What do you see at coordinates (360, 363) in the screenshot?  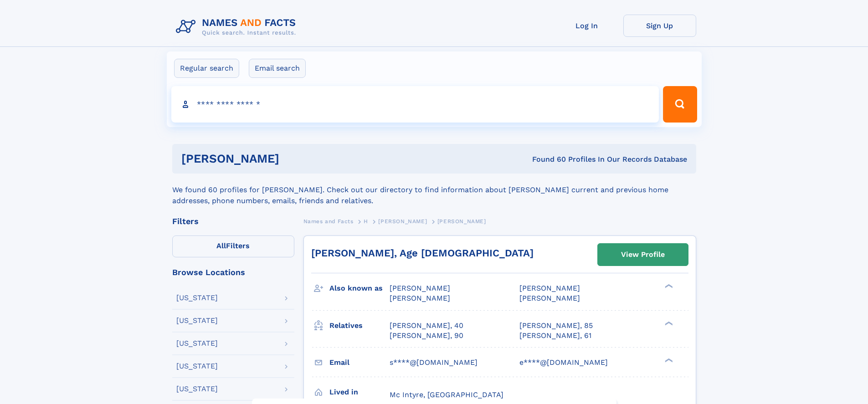 I see `h3: Email` at bounding box center [360, 363].